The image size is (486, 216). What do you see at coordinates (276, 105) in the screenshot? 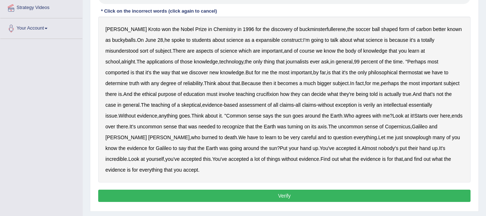
I see `b: all` at bounding box center [276, 105].